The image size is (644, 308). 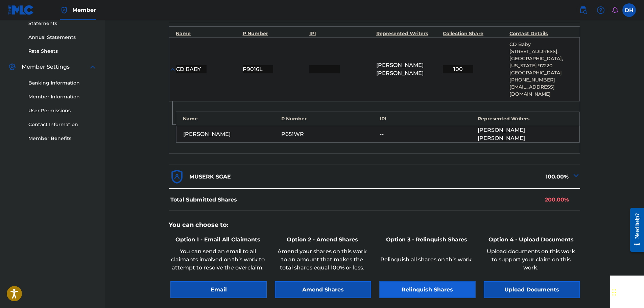 I want to click on a: Rate Sheets, so click(x=63, y=51).